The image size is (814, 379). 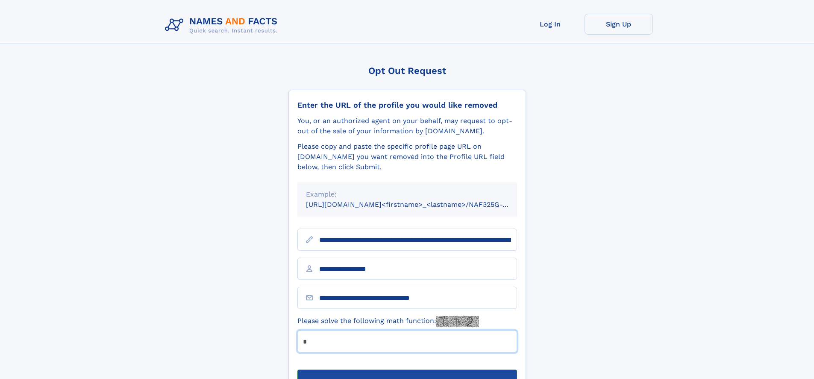 What do you see at coordinates (407, 195) in the screenshot?
I see `div: Example:` at bounding box center [407, 195].